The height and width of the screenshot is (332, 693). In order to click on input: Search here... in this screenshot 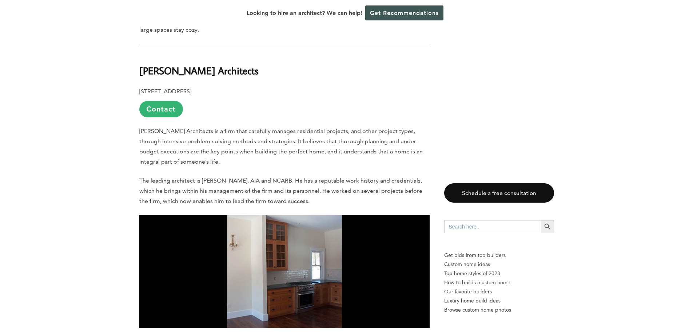, I will do `click(493, 226)`.